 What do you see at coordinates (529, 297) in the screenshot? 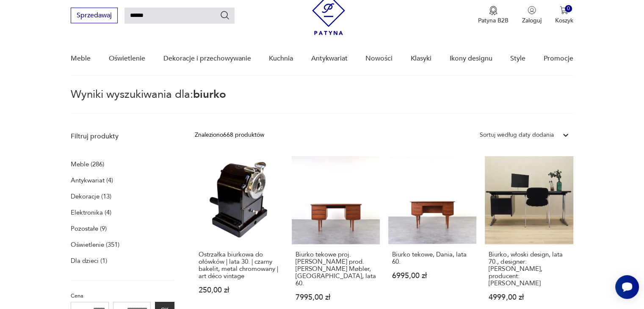
I see `p: 4999,00 zł` at bounding box center [529, 297].